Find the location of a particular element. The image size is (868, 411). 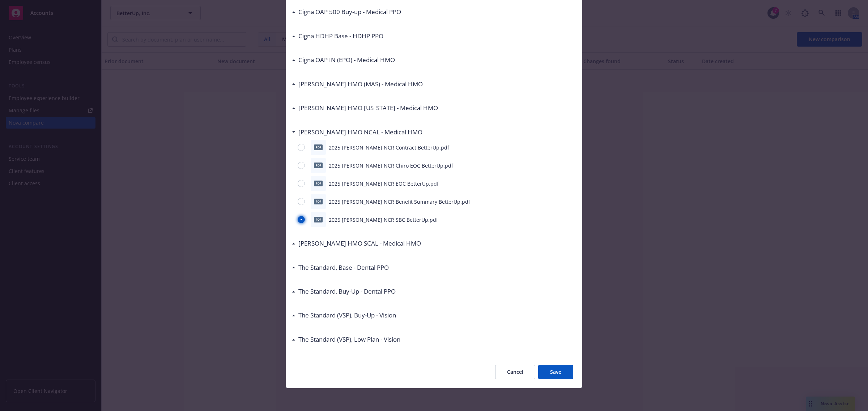

div: The Standard (VSP), Buy-Up - Vision is located at coordinates (344, 316).